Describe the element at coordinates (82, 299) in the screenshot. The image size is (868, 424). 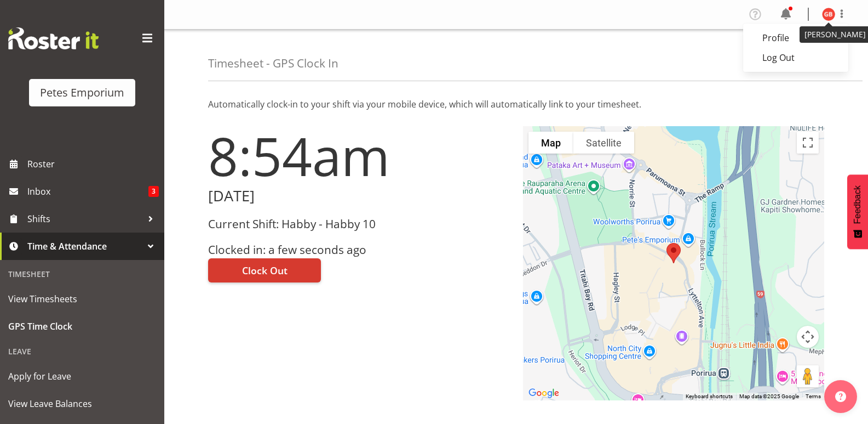
I see `span: View Timesheets` at that location.